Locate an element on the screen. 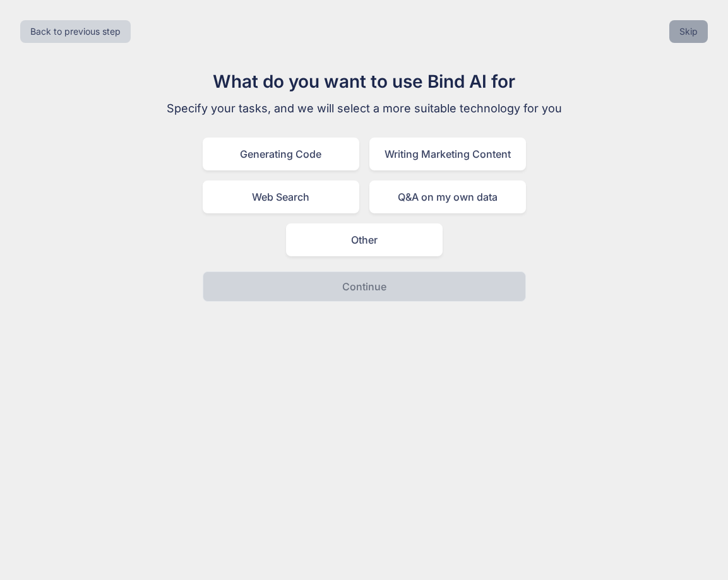  div: Other is located at coordinates (364, 239).